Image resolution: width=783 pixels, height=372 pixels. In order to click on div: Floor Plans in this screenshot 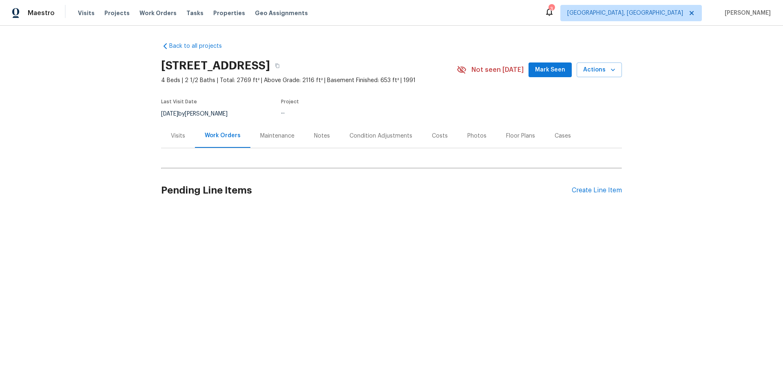, I will do `click(521, 136)`.